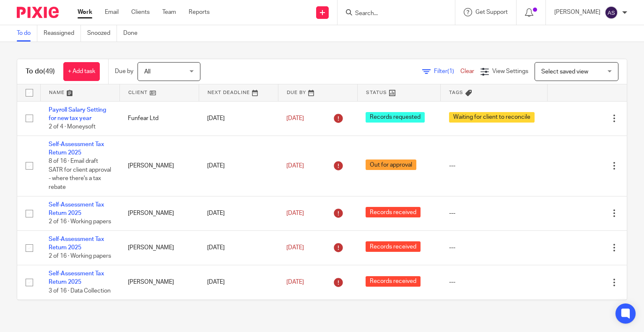 This screenshot has height=332, width=644. I want to click on img: Pixie, so click(38, 12).